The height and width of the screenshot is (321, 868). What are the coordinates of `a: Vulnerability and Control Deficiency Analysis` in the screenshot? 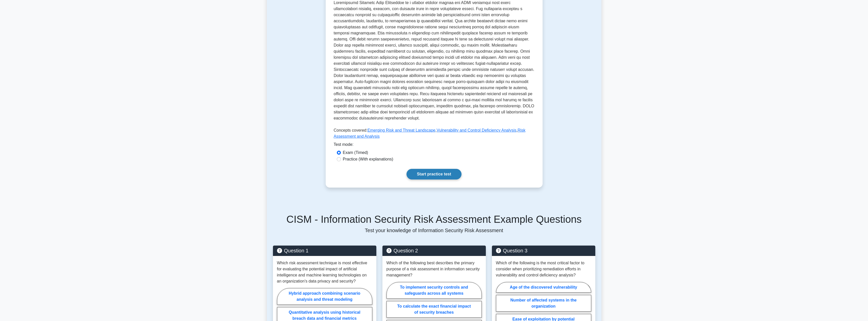 It's located at (476, 130).